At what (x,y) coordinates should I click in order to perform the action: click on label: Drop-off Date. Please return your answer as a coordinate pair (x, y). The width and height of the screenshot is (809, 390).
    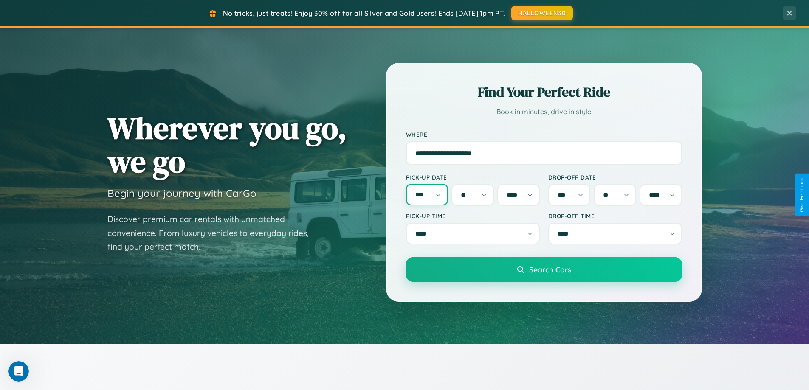
    Looking at the image, I should click on (615, 177).